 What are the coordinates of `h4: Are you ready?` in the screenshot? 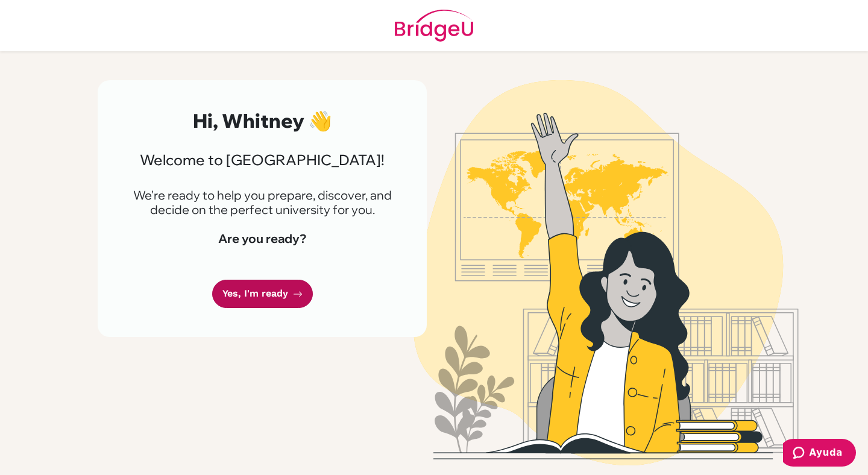 It's located at (262, 238).